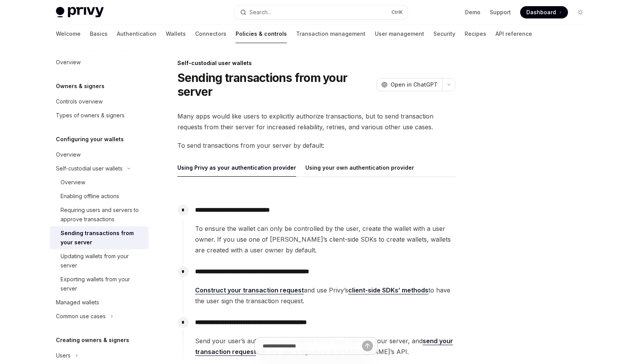 The height and width of the screenshot is (364, 642). What do you see at coordinates (99, 196) in the screenshot?
I see `a: Enabling offline actions` at bounding box center [99, 196].